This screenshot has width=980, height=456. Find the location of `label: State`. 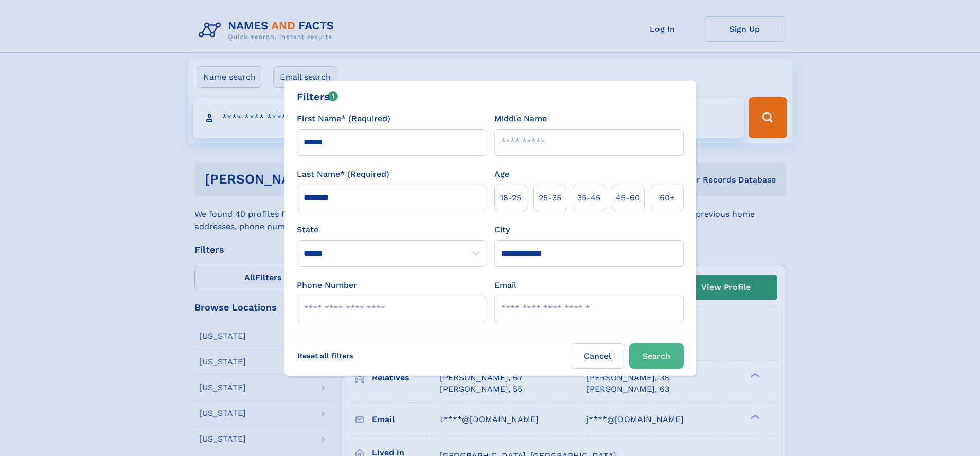

label: State is located at coordinates (391, 230).